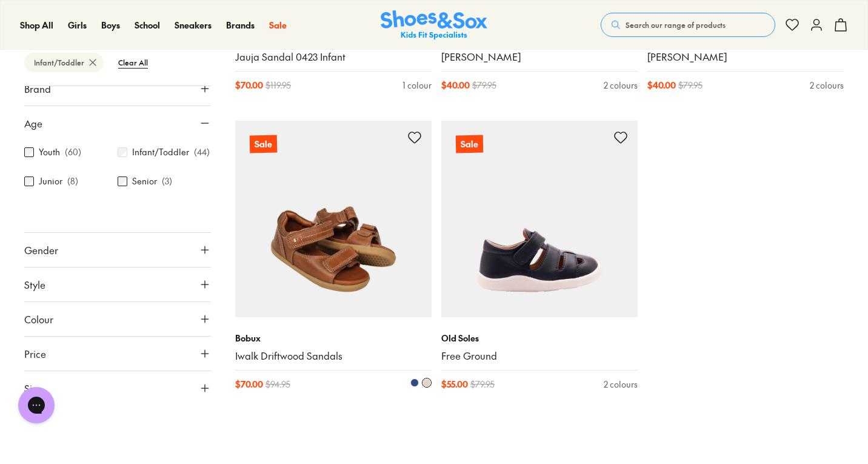 The height and width of the screenshot is (464, 868). I want to click on span: $ 55.00, so click(455, 384).